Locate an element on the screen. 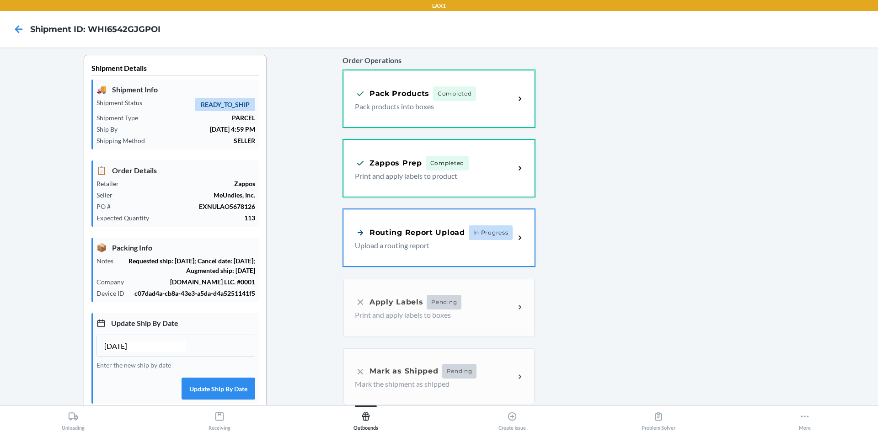  p: Expected Quantity is located at coordinates (126, 218).